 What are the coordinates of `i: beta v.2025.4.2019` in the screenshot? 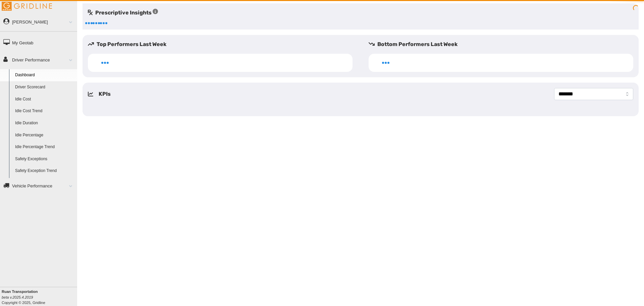 It's located at (17, 297).